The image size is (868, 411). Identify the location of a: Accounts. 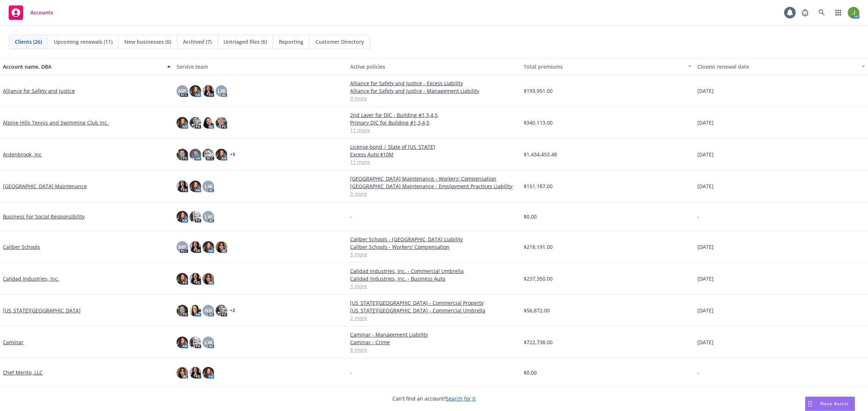
(31, 13).